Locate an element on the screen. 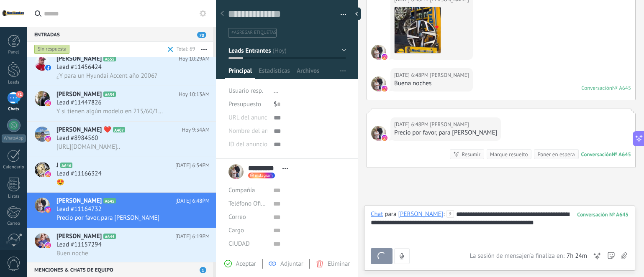 The image size is (644, 277). div: Compañía is located at coordinates (248, 191).